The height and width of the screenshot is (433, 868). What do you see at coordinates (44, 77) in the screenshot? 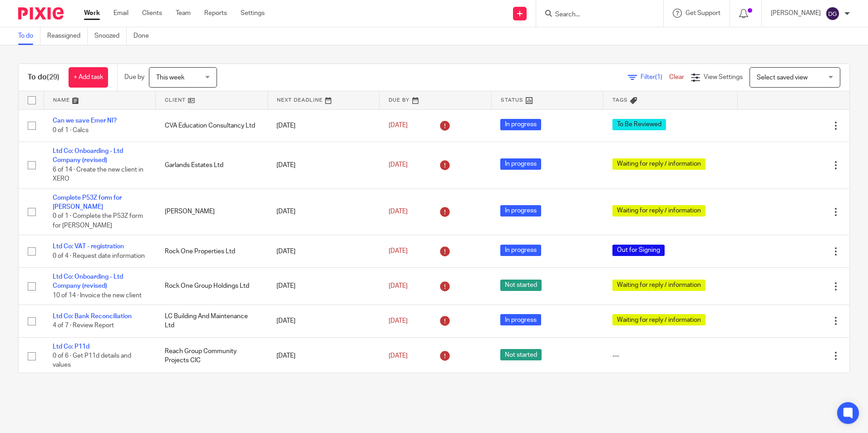
I see `h1: To do` at bounding box center [44, 77].